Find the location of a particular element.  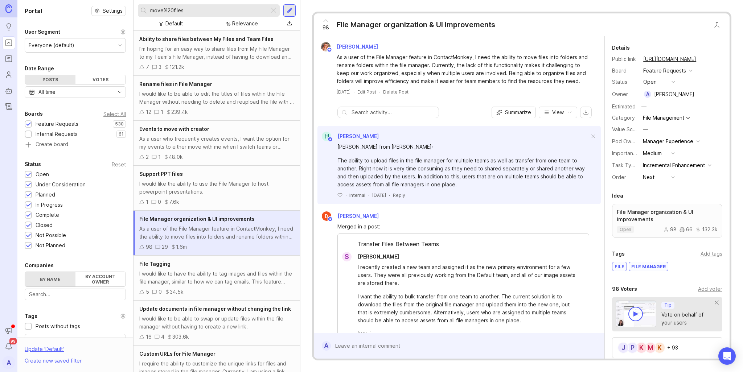

div: Estimated is located at coordinates (624, 107).